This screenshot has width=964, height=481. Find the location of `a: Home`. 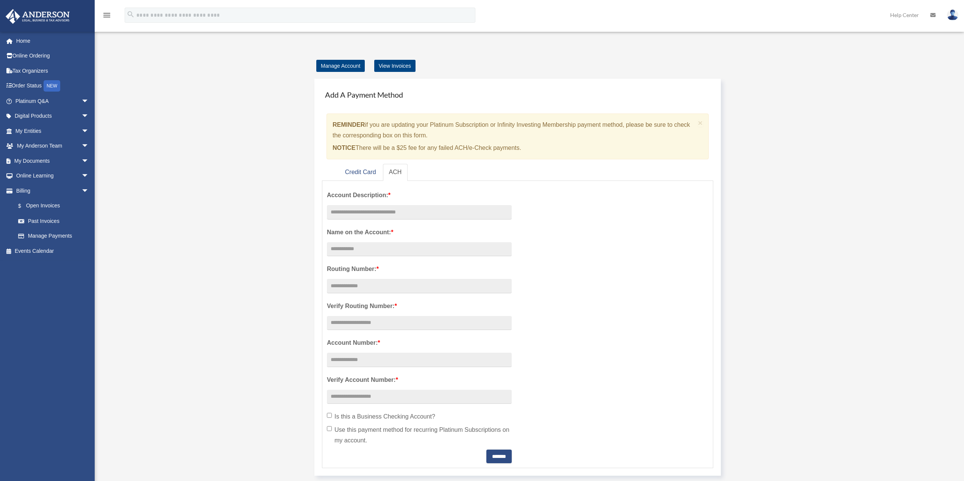

a: Home is located at coordinates (53, 41).